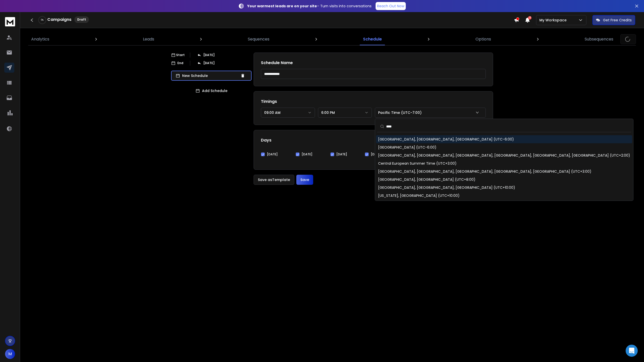 This screenshot has width=644, height=362. What do you see at coordinates (373, 140) in the screenshot?
I see `h1: Days` at bounding box center [373, 140].